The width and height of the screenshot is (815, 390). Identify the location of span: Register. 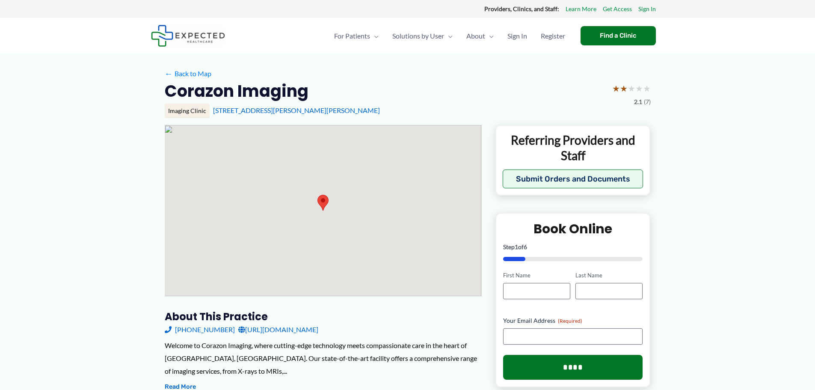
(553, 36).